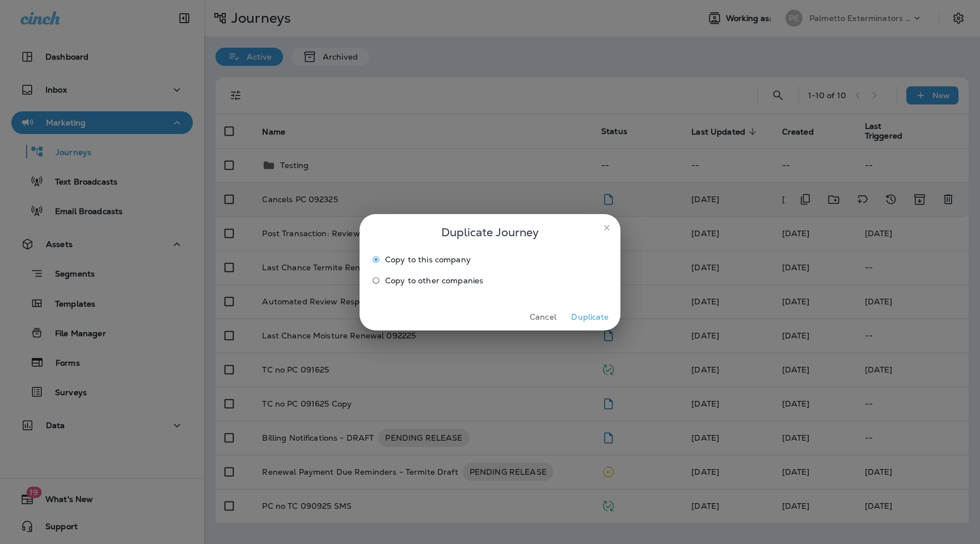 The height and width of the screenshot is (544, 980). I want to click on button: Duplicate, so click(590, 316).